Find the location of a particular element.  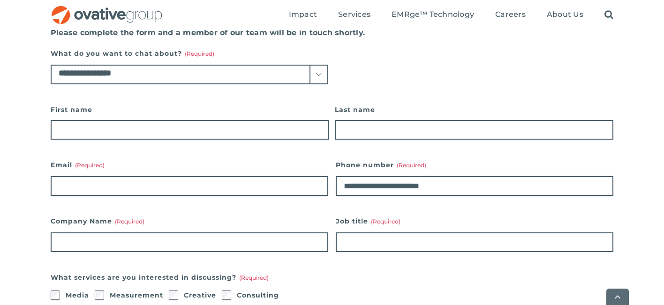

a: Careers is located at coordinates (510, 15).